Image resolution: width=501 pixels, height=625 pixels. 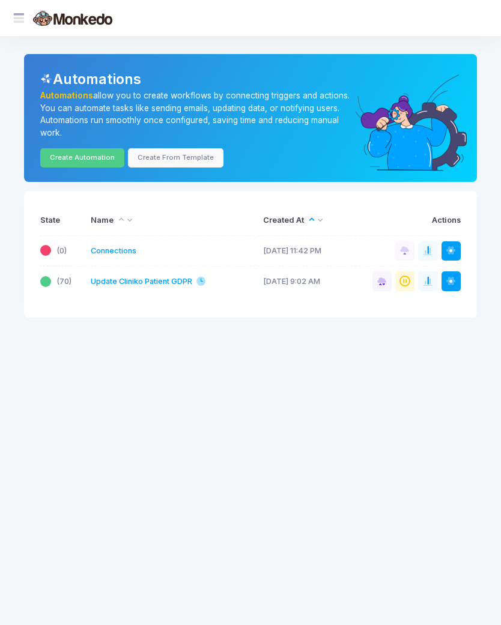 I want to click on a: Create From Template, so click(x=175, y=158).